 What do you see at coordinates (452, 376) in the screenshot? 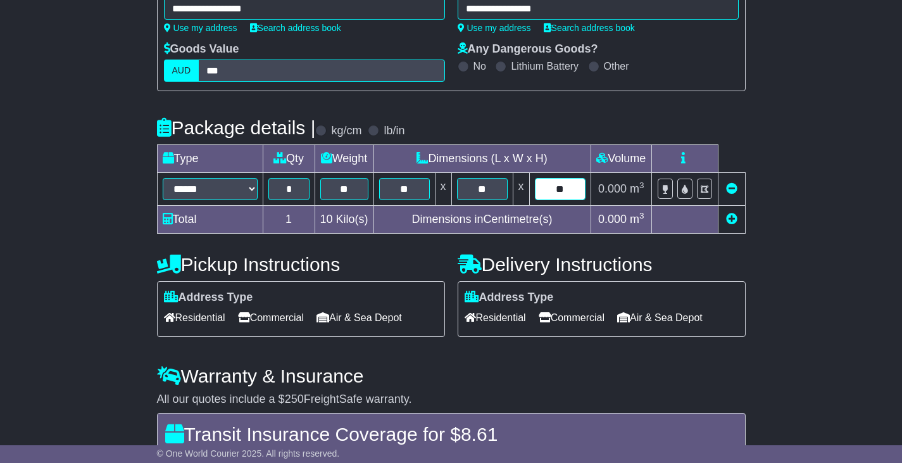
I see `h4: Warranty & Insurance` at bounding box center [452, 376].